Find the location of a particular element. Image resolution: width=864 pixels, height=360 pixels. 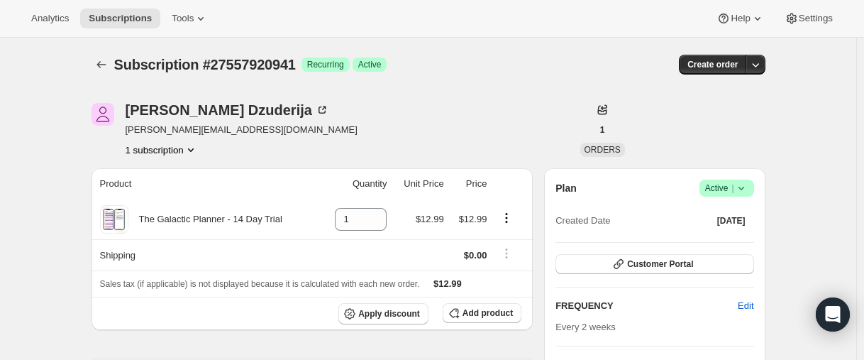

div: The Galactic Planner - 14 Day Trial is located at coordinates (205, 219).